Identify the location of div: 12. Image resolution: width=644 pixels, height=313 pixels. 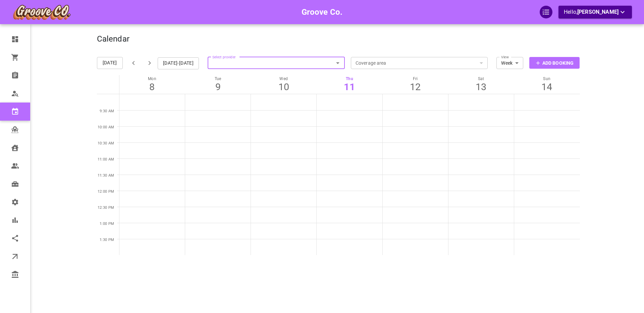
(415, 87).